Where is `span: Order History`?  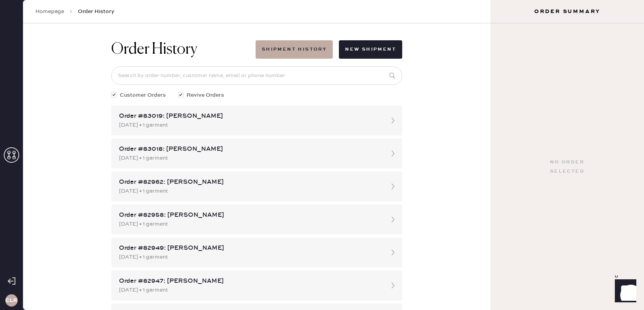
span: Order History is located at coordinates (96, 11).